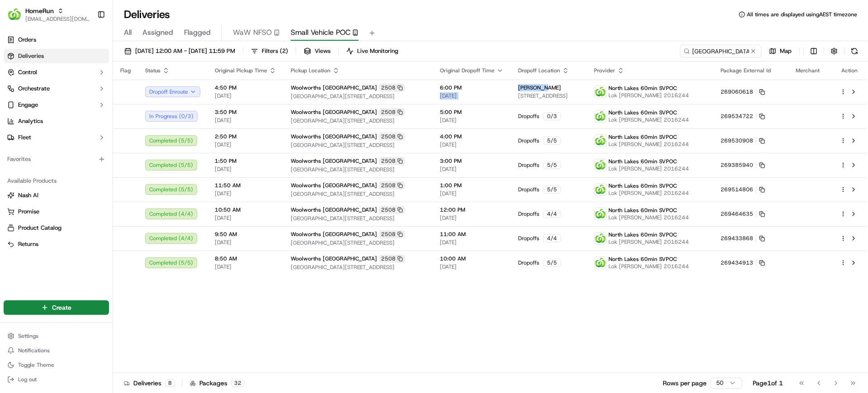 The width and height of the screenshot is (868, 393). What do you see at coordinates (471, 137) in the screenshot?
I see `span: 4:00 PM` at bounding box center [471, 137].